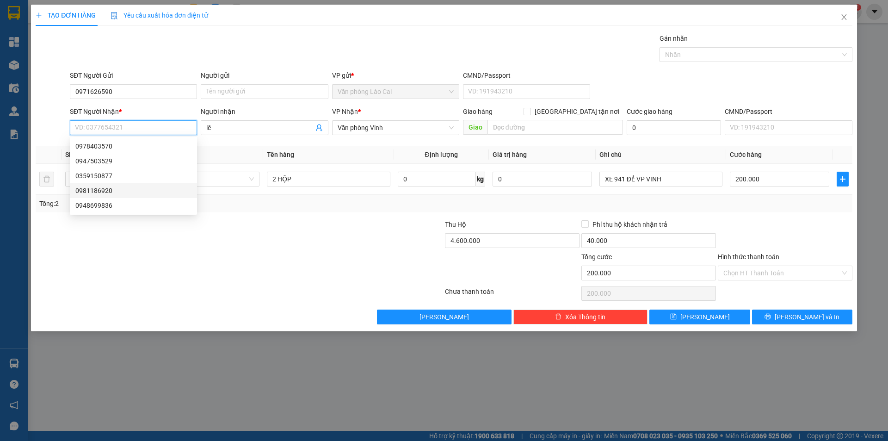 The image size is (888, 441). What do you see at coordinates (133, 161) in the screenshot?
I see `div: 0947503529` at bounding box center [133, 161].